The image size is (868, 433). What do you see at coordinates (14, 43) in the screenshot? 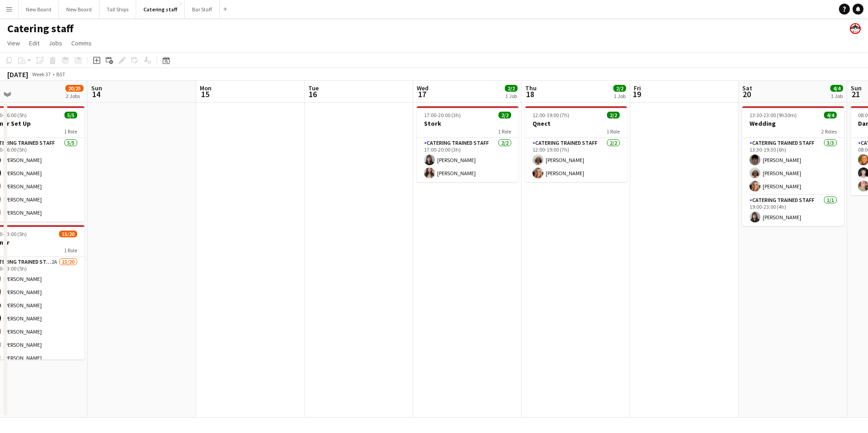
I see `span: View` at bounding box center [14, 43].